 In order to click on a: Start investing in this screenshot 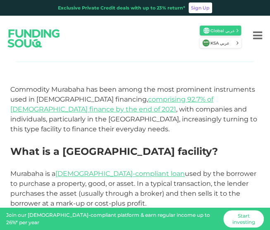, I will do `click(243, 219)`.